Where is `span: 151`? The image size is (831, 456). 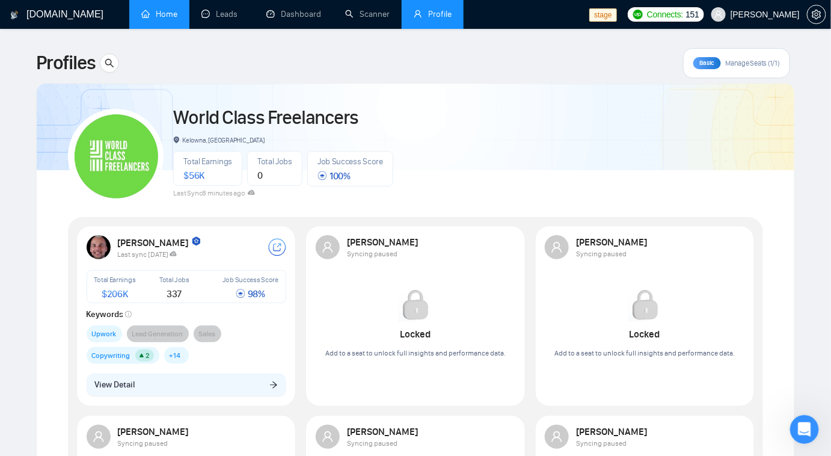
span: 151 is located at coordinates (692, 14).